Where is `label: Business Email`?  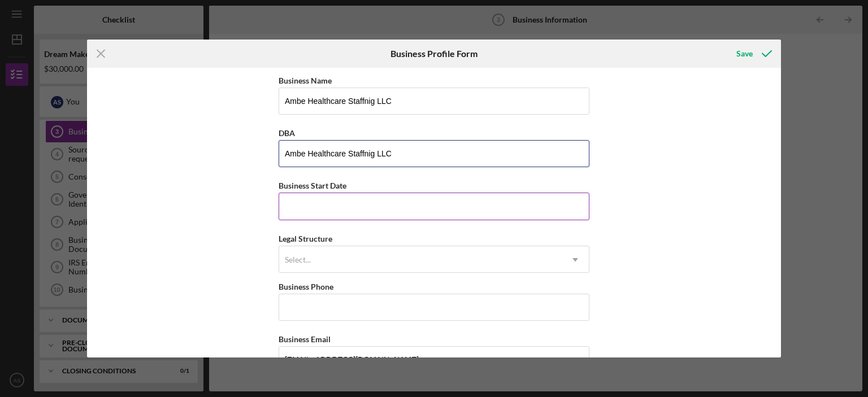
label: Business Email is located at coordinates (304, 339).